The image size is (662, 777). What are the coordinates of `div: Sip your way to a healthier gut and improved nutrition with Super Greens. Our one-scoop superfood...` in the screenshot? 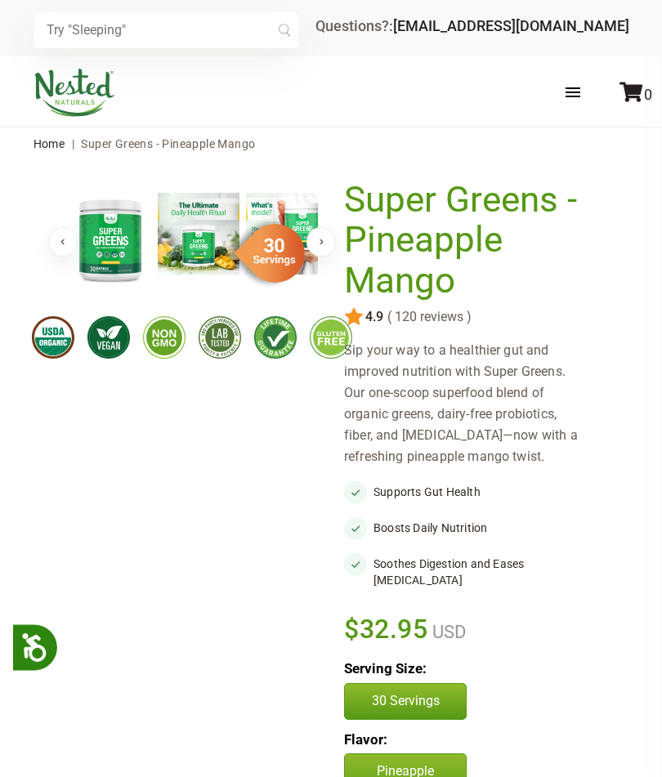 It's located at (470, 404).